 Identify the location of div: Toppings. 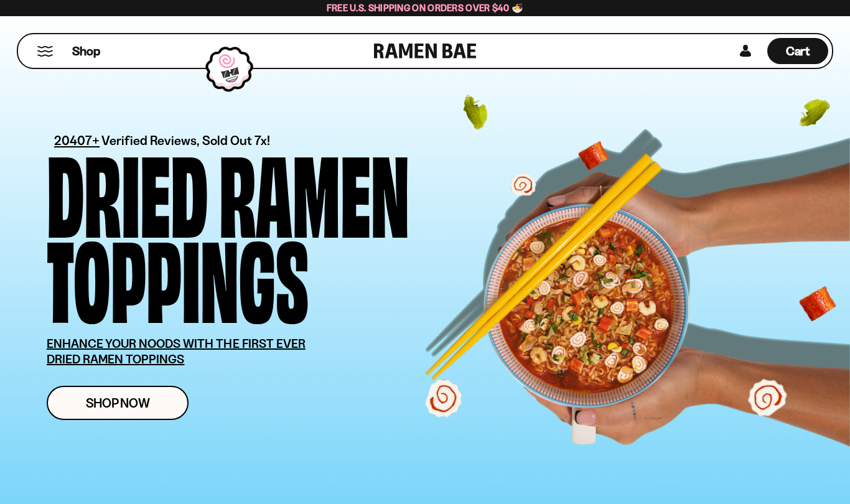
(178, 274).